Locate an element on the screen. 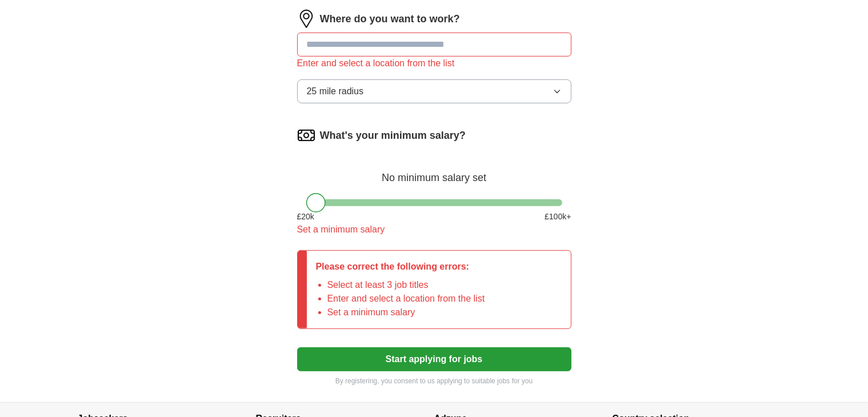 The image size is (868, 417). div: No minimum salary set is located at coordinates (435, 172).